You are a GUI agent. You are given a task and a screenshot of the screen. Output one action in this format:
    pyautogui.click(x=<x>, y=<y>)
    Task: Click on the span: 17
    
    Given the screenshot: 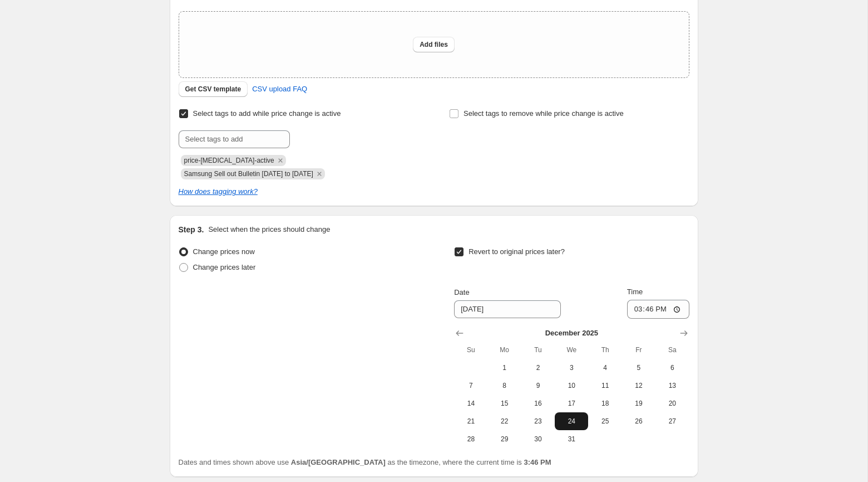 What is the action you would take?
    pyautogui.click(x=572, y=403)
    